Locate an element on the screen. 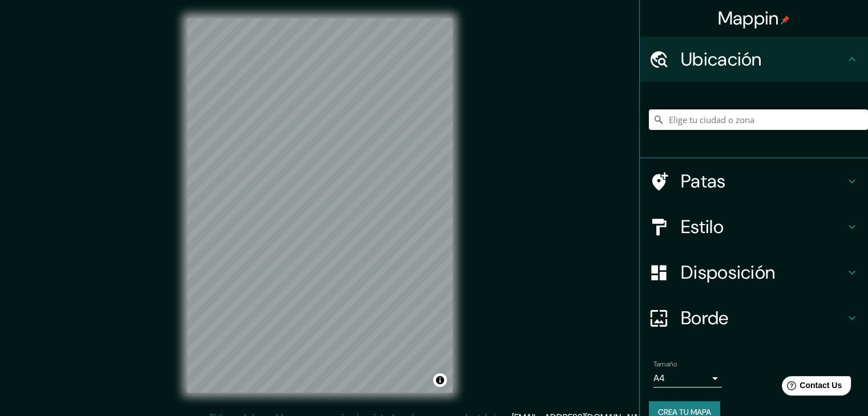  font: Tamaño is located at coordinates (665, 365).